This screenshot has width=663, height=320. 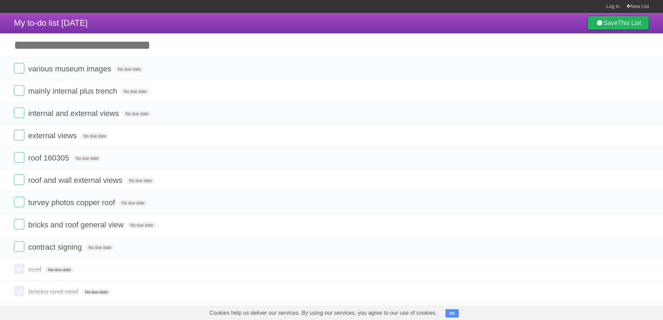 I want to click on span: roof 160305, so click(x=49, y=158).